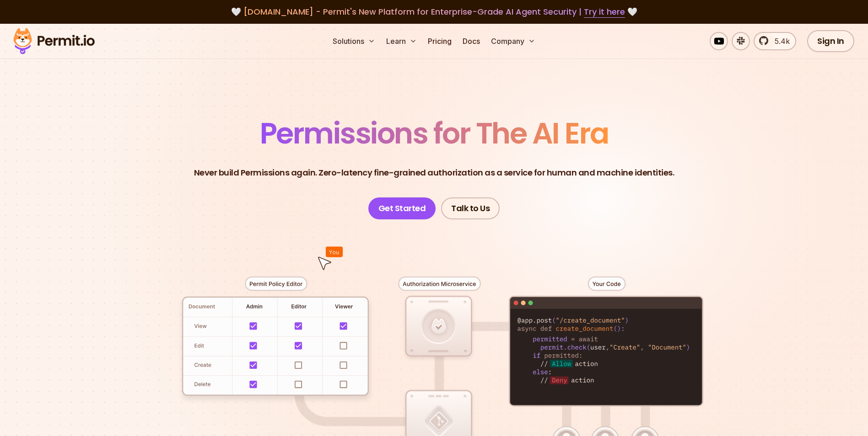 The image size is (868, 436). Describe the element at coordinates (471, 41) in the screenshot. I see `a: Docs` at that location.